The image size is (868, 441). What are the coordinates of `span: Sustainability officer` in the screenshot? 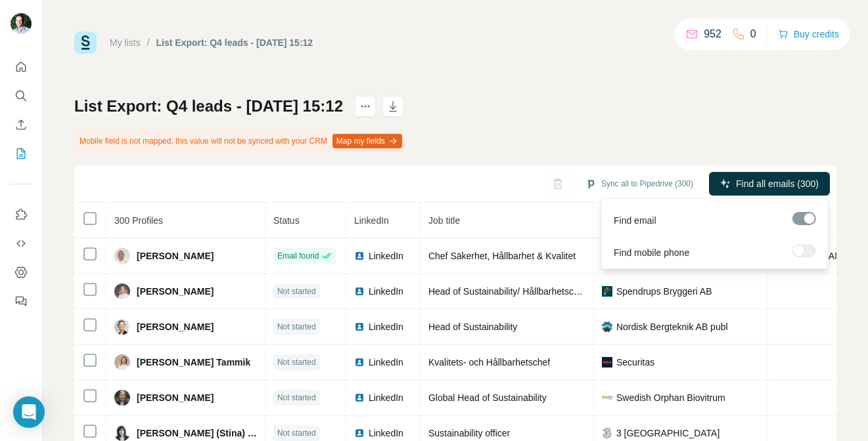 It's located at (469, 433).